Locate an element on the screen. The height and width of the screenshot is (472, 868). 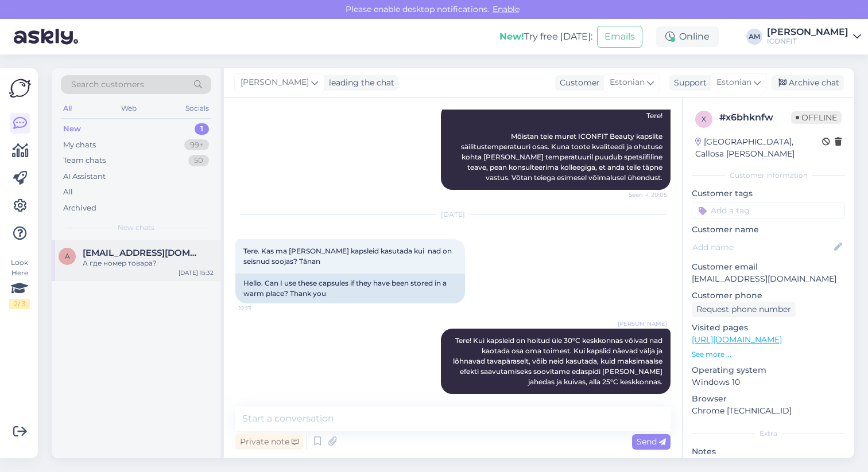
span: New chats is located at coordinates (136, 228).